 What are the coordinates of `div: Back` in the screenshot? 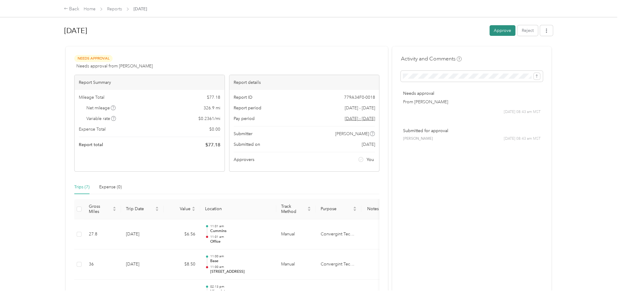 It's located at (72, 9).